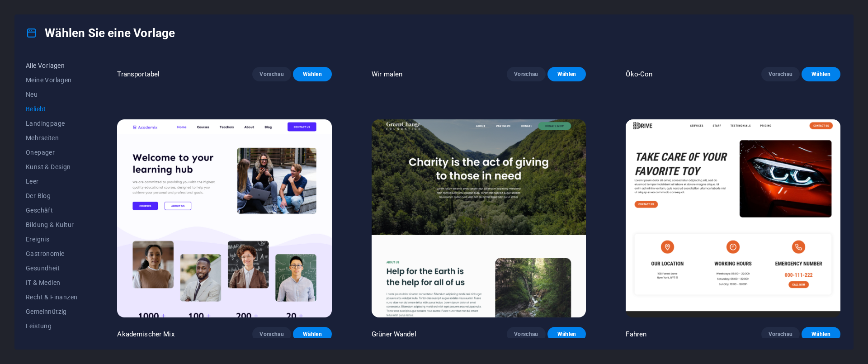  Describe the element at coordinates (52, 66) in the screenshot. I see `button: Alle Vorlagen` at that location.